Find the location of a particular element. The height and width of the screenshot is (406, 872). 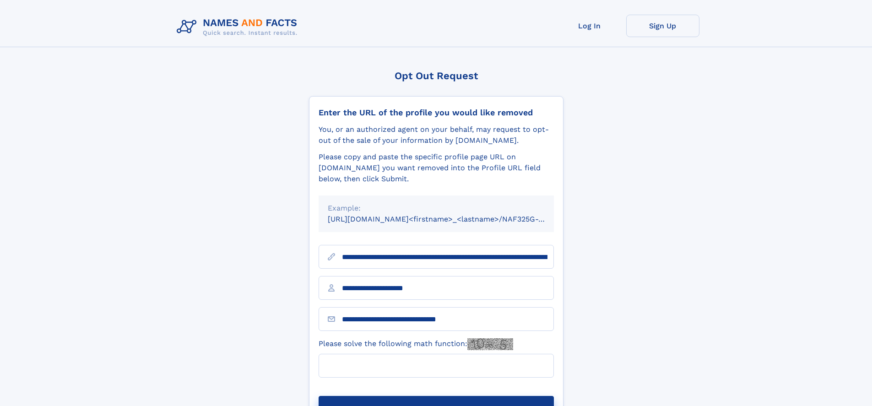

div: Enter the URL of the profile you would like removed is located at coordinates (436, 113).